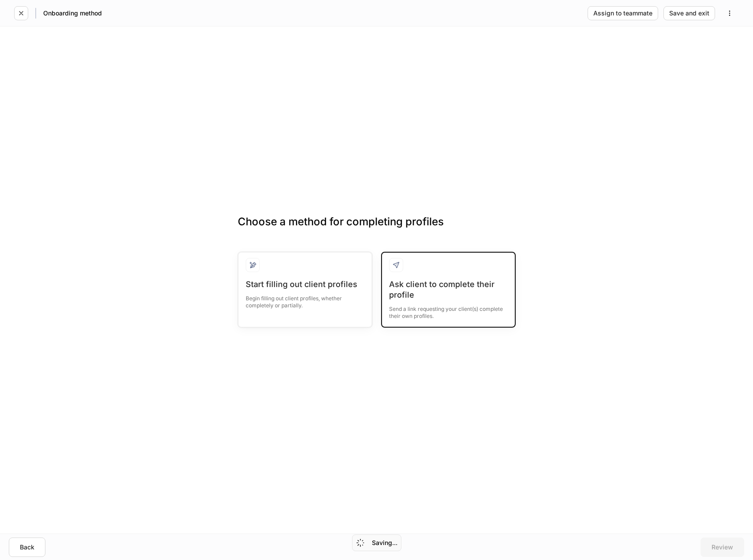 This screenshot has height=560, width=753. Describe the element at coordinates (27, 548) in the screenshot. I see `div: Back` at that location.